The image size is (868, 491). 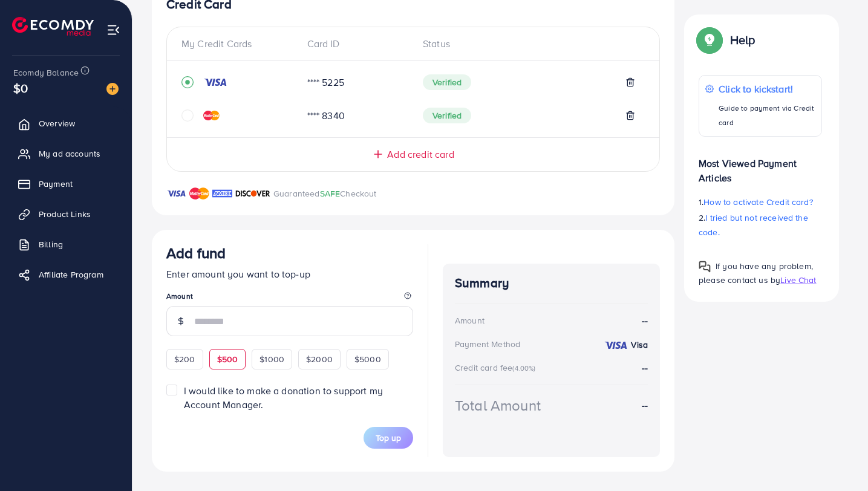 I want to click on div: Status, so click(x=529, y=44).